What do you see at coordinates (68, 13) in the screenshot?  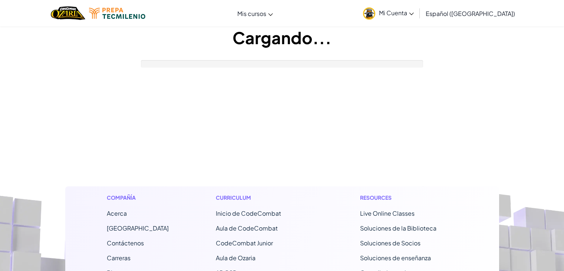 I see `img: Home` at bounding box center [68, 13].